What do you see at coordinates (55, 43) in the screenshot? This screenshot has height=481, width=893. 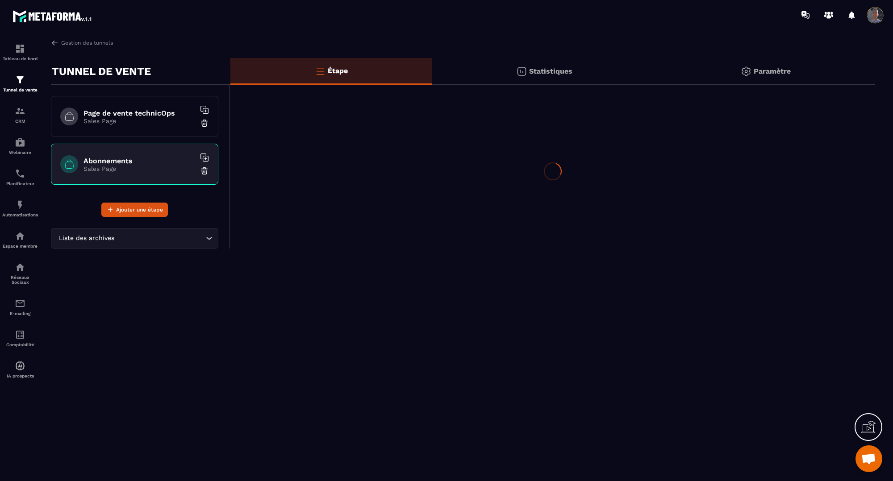 I see `img: arrow` at bounding box center [55, 43].